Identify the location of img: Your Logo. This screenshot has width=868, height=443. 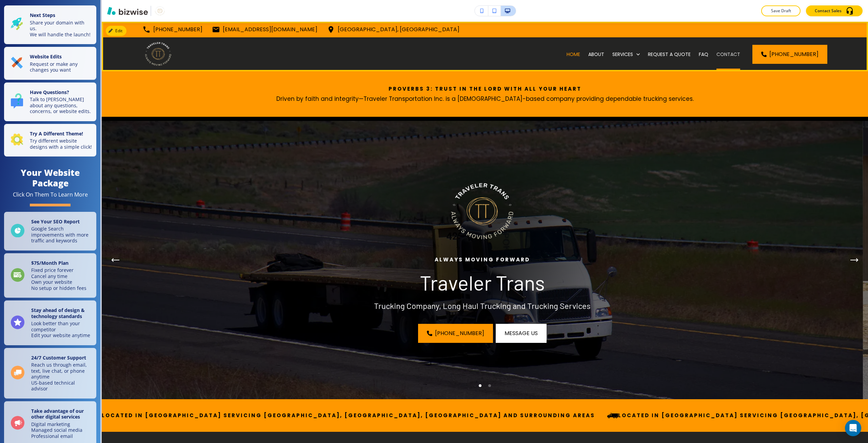
(160, 10).